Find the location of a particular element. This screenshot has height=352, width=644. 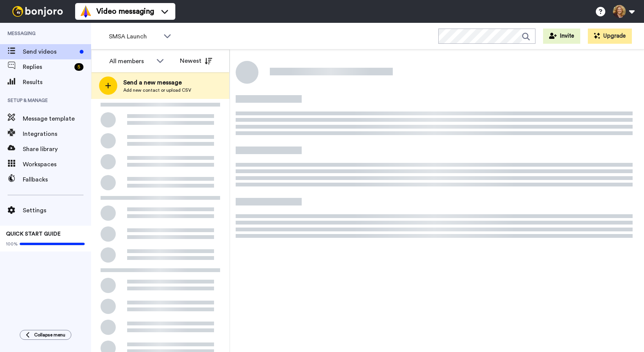

button: Collapse menu is located at coordinates (46, 334).